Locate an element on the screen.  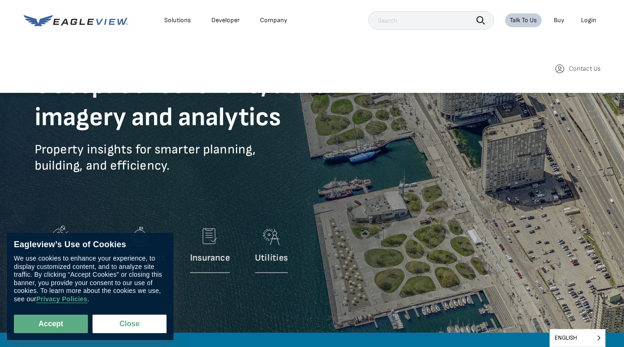
a: Developer is located at coordinates (225, 20).